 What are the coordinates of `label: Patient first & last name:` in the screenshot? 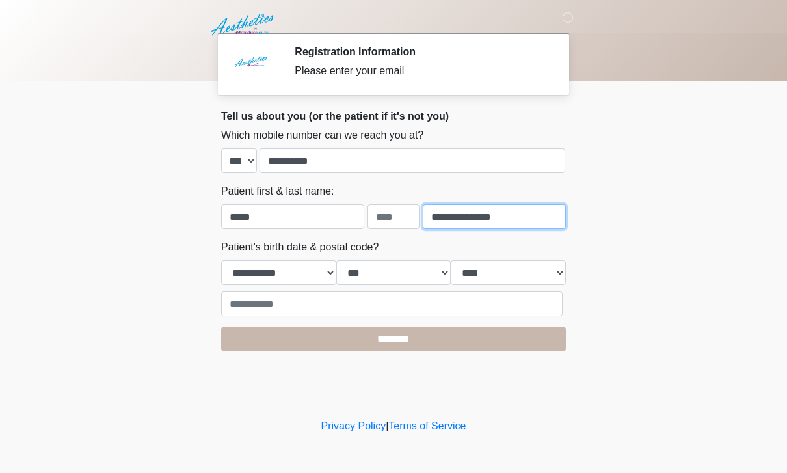 It's located at (277, 191).